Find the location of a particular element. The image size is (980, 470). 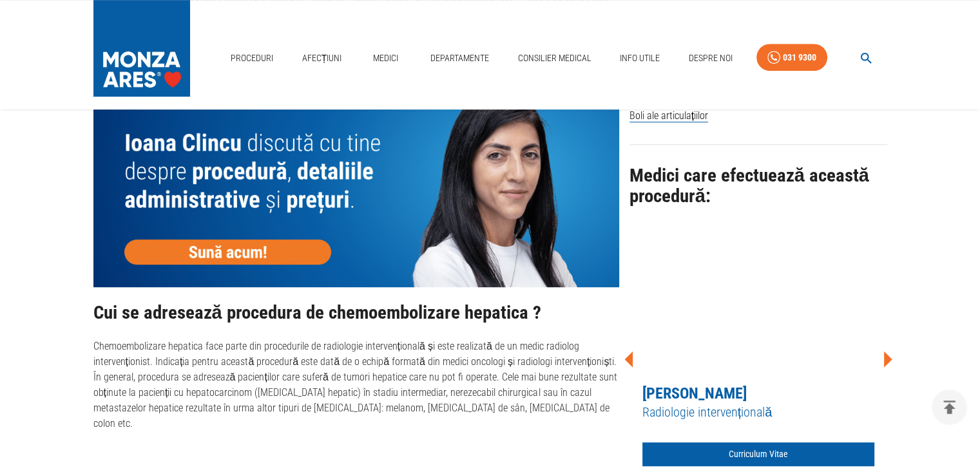

a: Departamente is located at coordinates (459, 58).